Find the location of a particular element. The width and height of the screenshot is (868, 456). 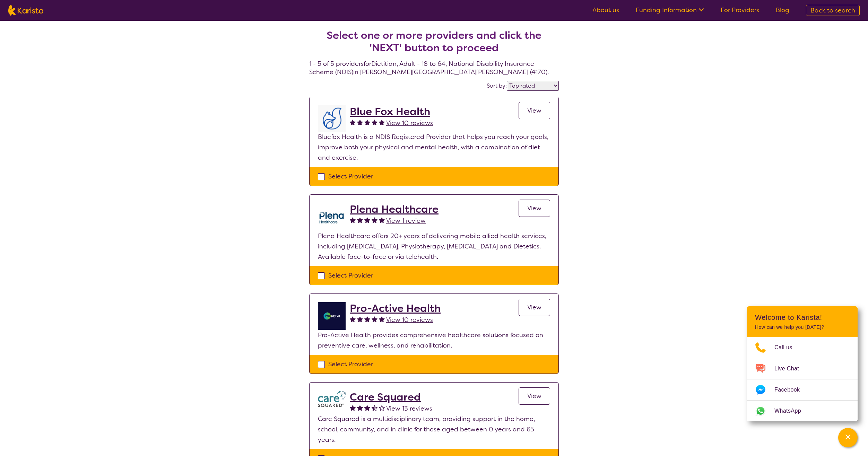

a: Pro-Active Health is located at coordinates (395, 308).